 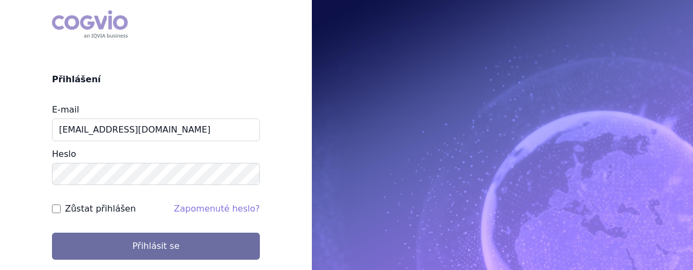 I want to click on h2: Přihlášení, so click(x=156, y=80).